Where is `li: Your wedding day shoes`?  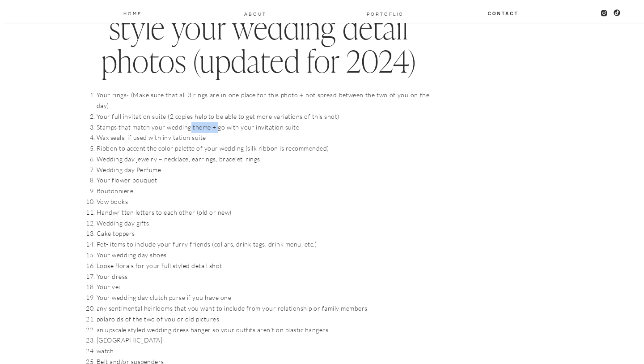
li: Your wedding day shoes is located at coordinates (263, 255).